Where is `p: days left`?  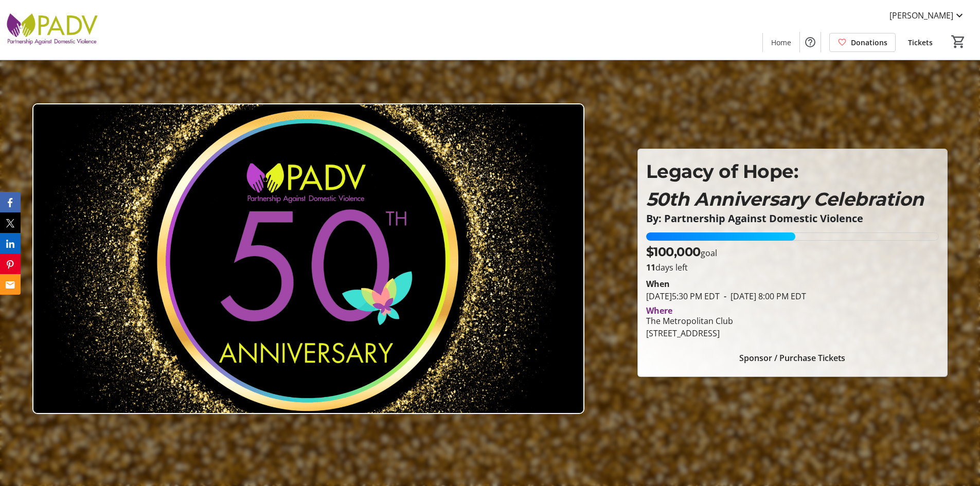 p: days left is located at coordinates (793, 268).